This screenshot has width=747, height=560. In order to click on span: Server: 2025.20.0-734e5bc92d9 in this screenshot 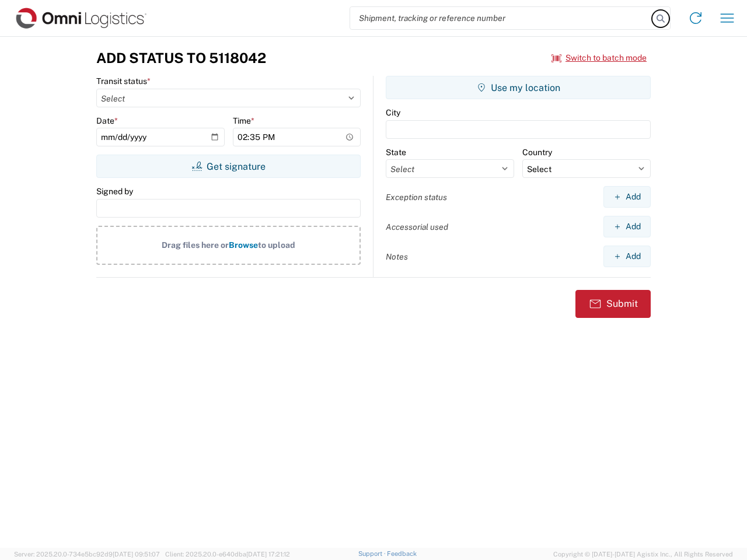, I will do `click(87, 554)`.